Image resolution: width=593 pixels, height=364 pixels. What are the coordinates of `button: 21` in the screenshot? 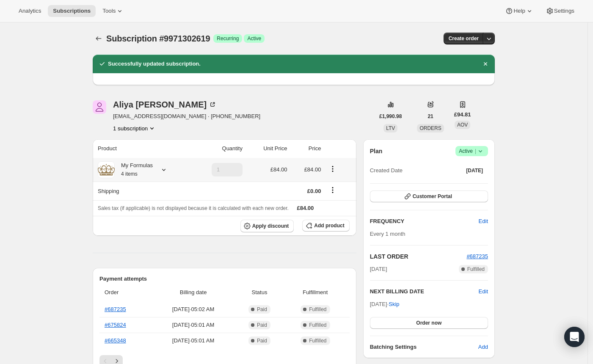 It's located at (430, 117).